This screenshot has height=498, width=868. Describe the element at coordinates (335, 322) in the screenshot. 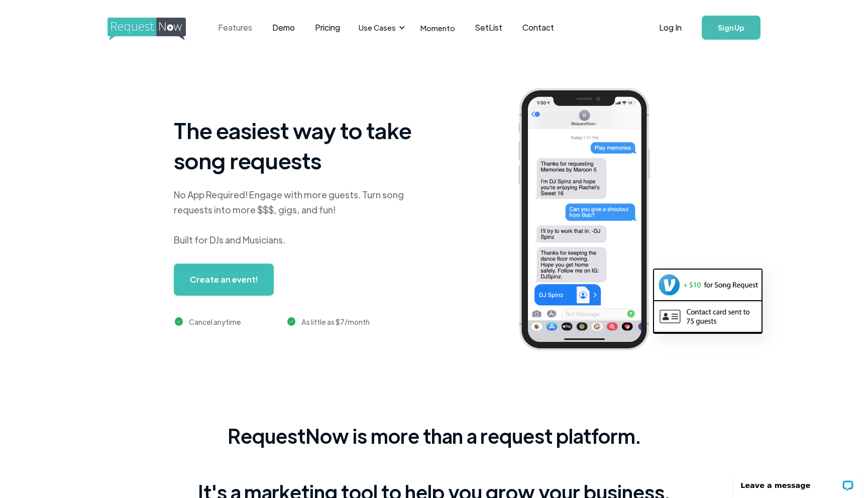

I see `div: As little as $7/month` at that location.